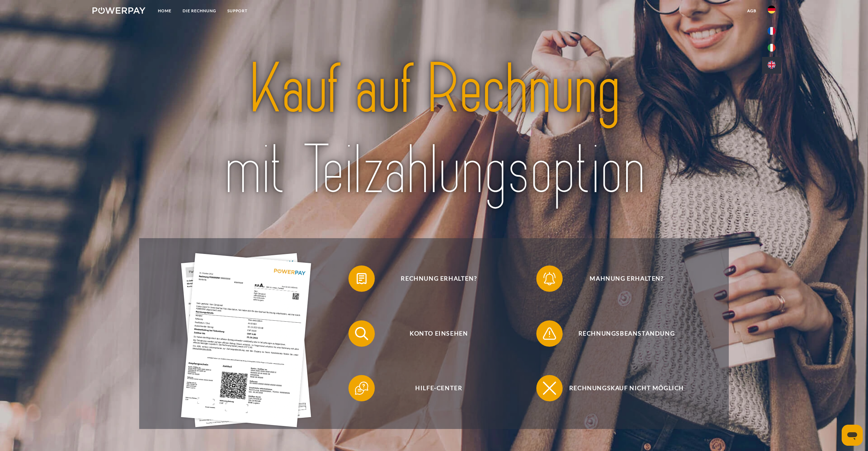  Describe the element at coordinates (627, 279) in the screenshot. I see `span: Mahnung erhalten?` at that location.